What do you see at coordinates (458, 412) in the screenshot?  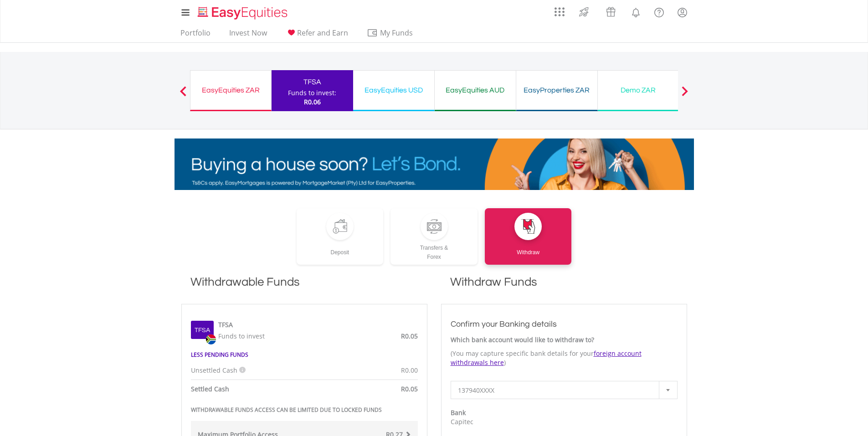 I see `strong: Bank` at bounding box center [458, 412].